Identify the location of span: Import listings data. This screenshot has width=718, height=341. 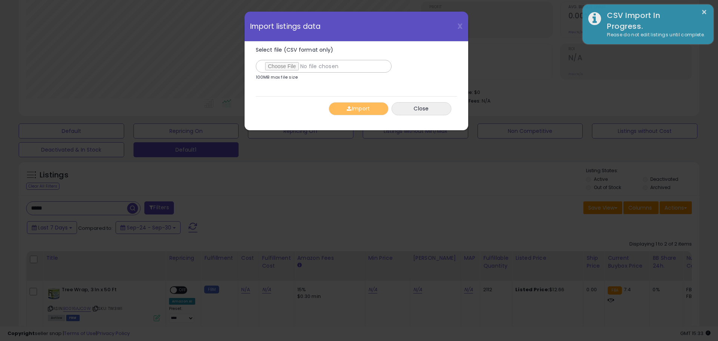
(285, 26).